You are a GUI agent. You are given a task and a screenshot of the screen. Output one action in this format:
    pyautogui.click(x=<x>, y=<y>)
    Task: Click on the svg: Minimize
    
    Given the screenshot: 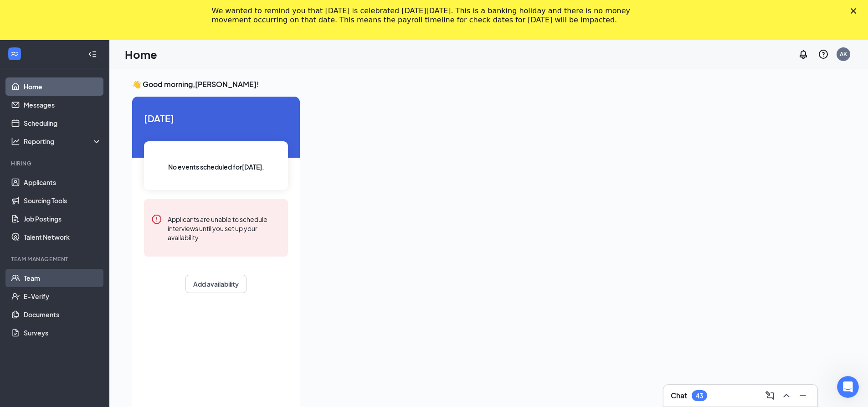 What is the action you would take?
    pyautogui.click(x=803, y=395)
    